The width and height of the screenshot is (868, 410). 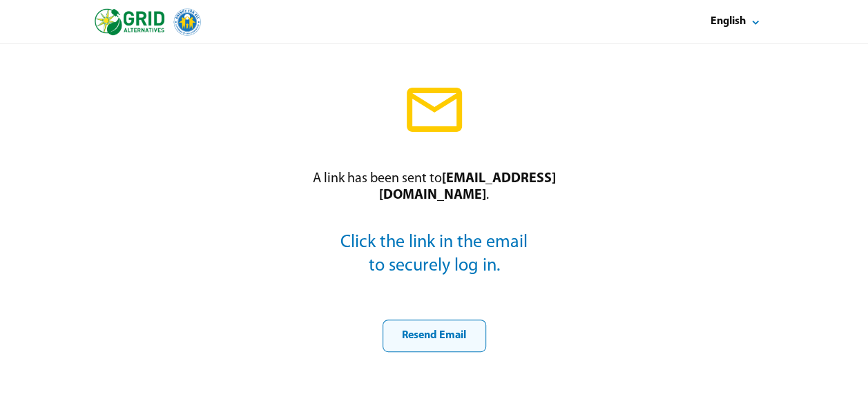 I want to click on pre: Click the link in the email to securely log in., so click(x=434, y=255).